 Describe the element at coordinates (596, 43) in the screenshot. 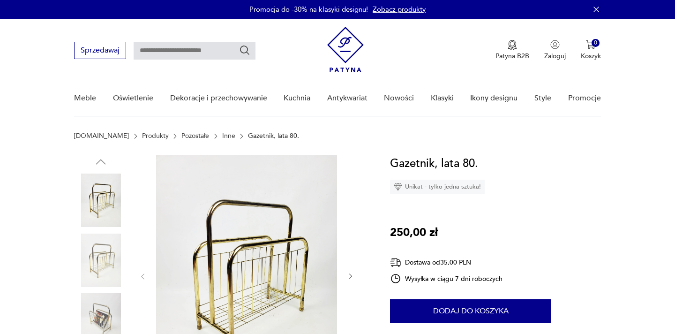

I see `div: 0` at that location.